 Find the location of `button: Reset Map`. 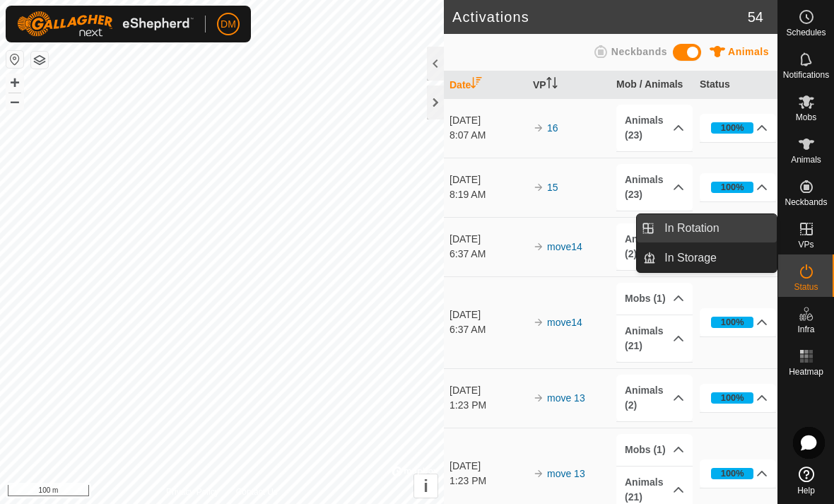

button: Reset Map is located at coordinates (15, 60).